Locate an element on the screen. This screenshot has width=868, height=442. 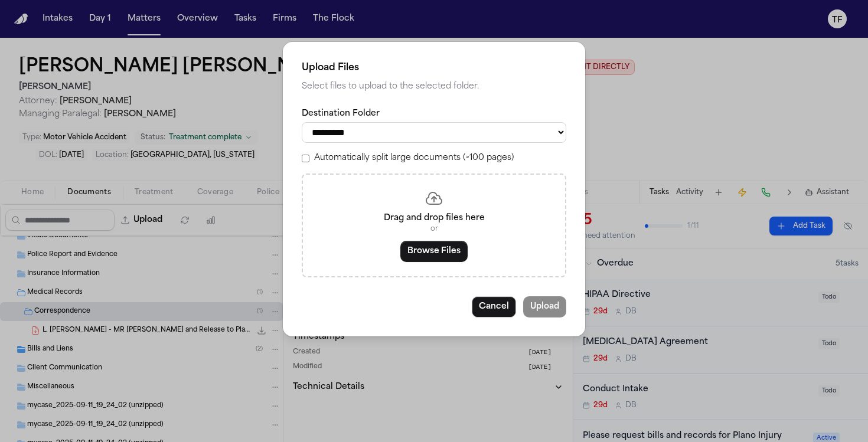
label: Destination Folder is located at coordinates (434, 114).